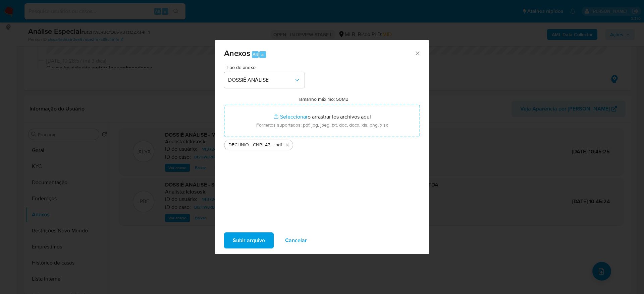 This screenshot has height=294, width=644. Describe the element at coordinates (237, 53) in the screenshot. I see `span: Anexos` at that location.